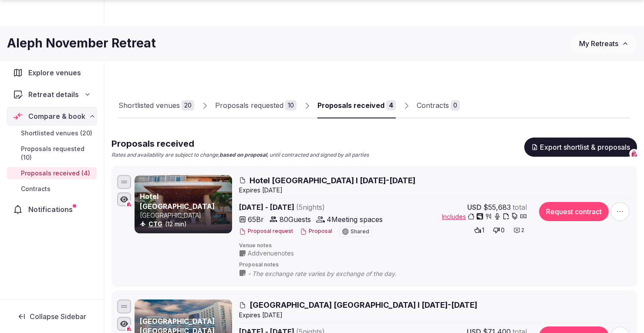  I want to click on span: Includes, so click(484, 217).